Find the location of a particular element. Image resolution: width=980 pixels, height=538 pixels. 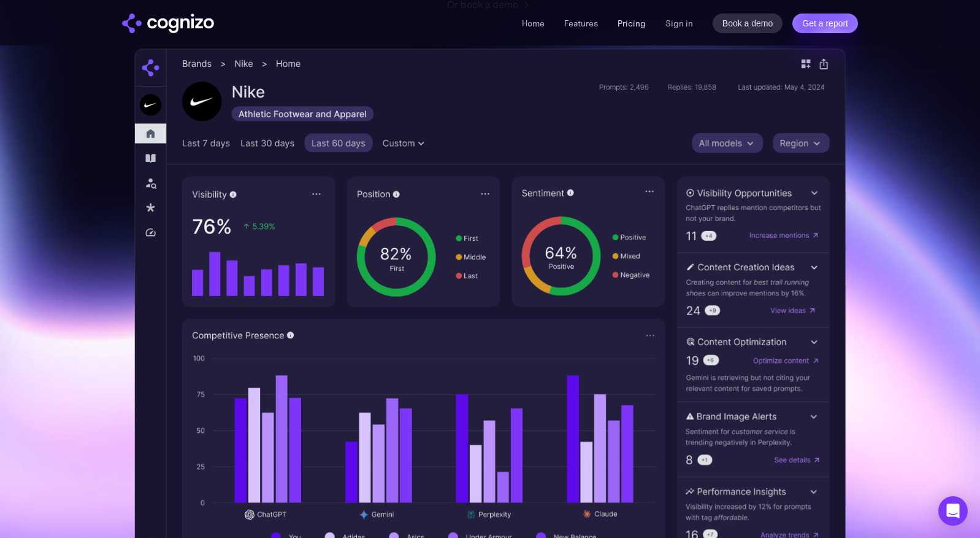

a: Pricing is located at coordinates (632, 23).